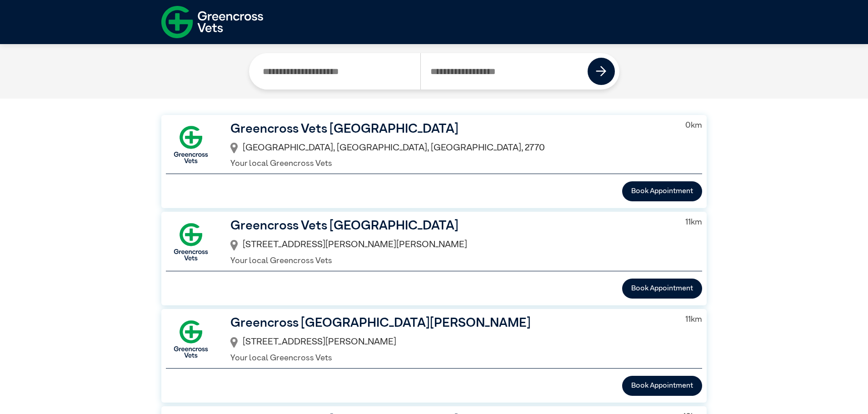 This screenshot has height=414, width=868. Describe the element at coordinates (693, 126) in the screenshot. I see `p: 0 km` at that location.